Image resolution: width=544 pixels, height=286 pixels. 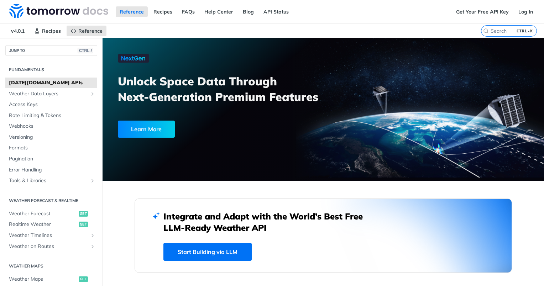 I want to click on button: Show subpages for Weather Timelines, so click(x=93, y=236).